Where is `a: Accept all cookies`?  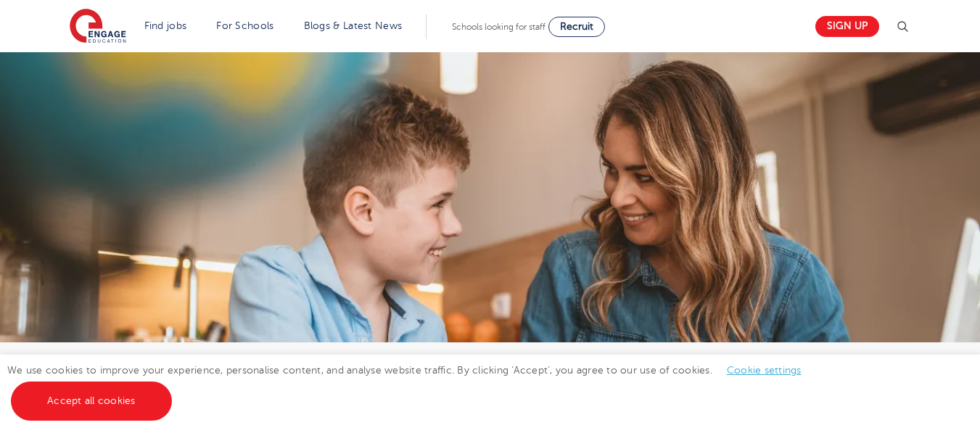
a: Accept all cookies is located at coordinates (91, 401).